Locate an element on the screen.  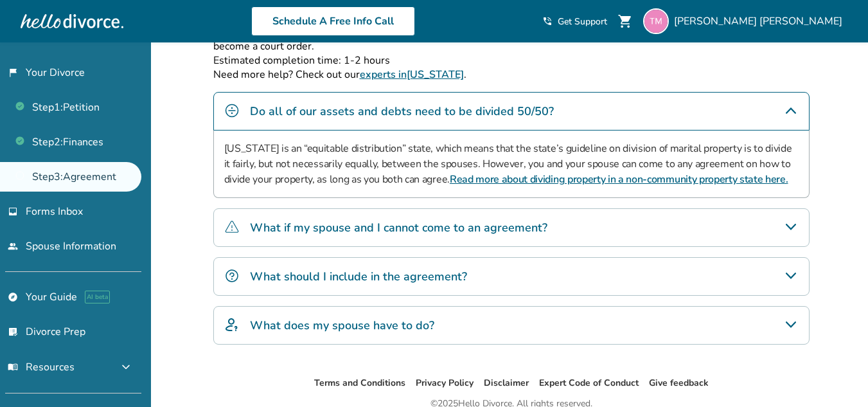
h4: What does my spouse have to do? is located at coordinates (342, 325).